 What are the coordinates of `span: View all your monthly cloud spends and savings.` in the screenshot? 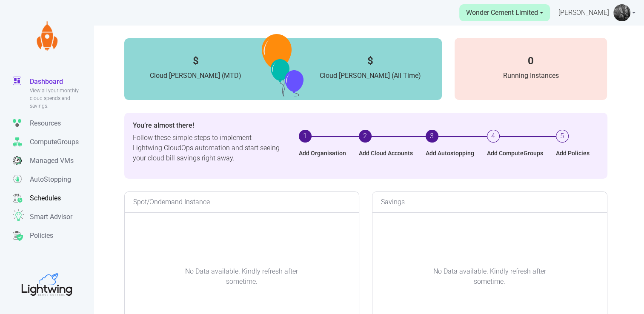 It's located at (58, 99).